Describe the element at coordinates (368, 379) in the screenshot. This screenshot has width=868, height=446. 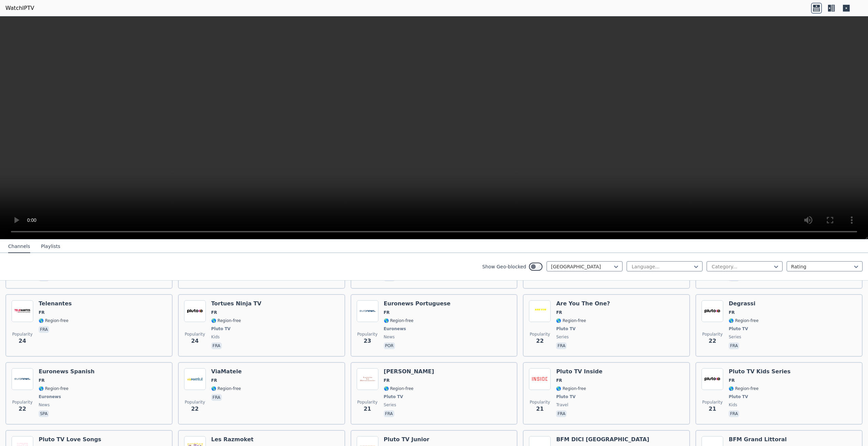
I see `img: Louis La Brocante` at that location.